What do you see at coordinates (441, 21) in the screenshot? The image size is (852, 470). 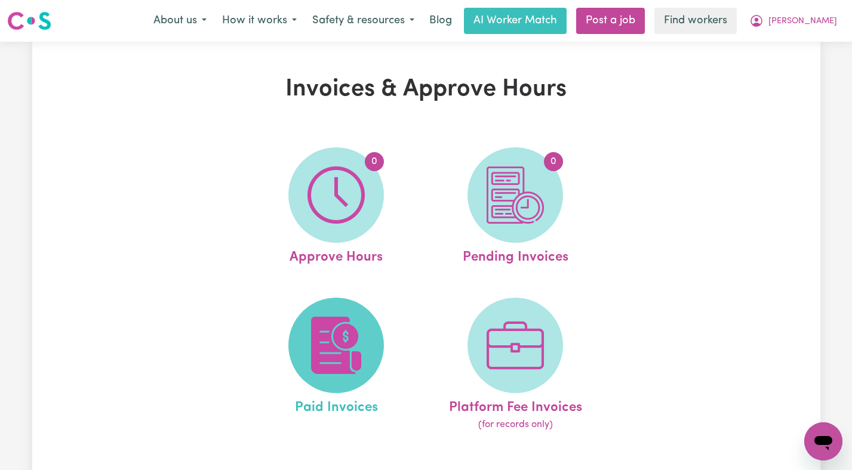 I see `a: Blog` at bounding box center [441, 21].